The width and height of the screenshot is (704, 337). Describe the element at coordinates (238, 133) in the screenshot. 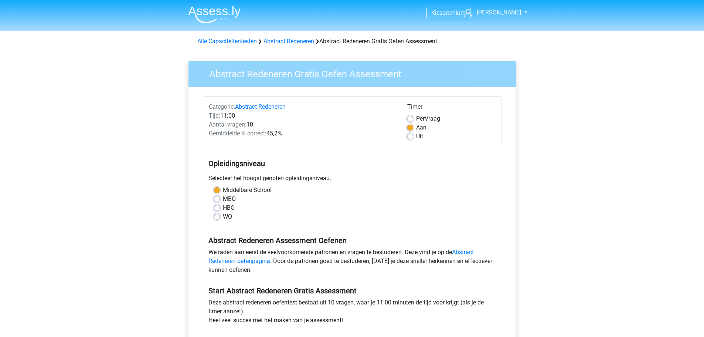

I see `span: Gemiddelde % correct:` at that location.